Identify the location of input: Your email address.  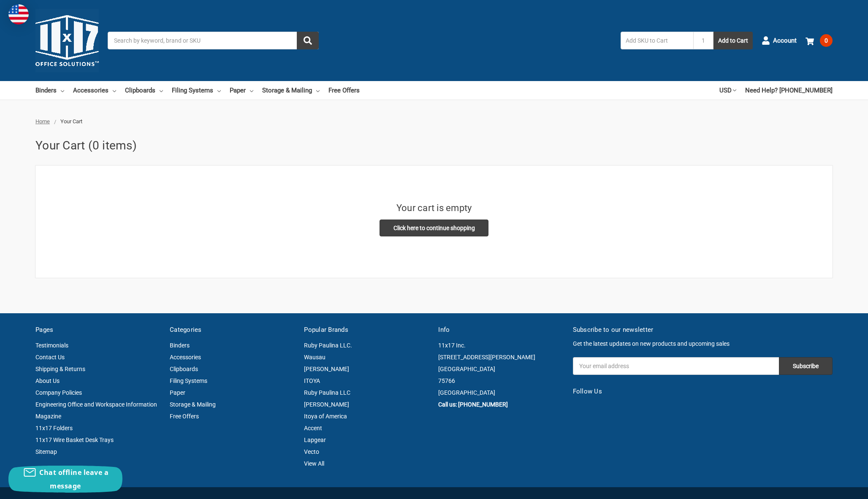
(676, 366).